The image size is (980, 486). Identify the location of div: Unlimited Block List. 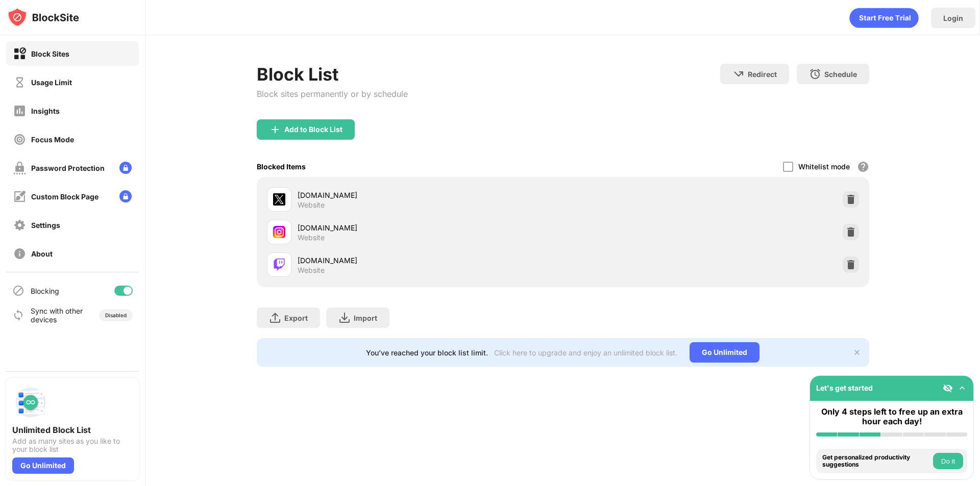
(73, 430).